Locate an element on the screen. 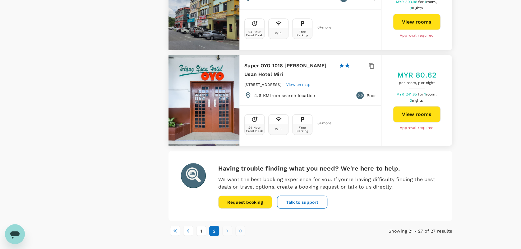  p: Showing 21 - 27 of 27 results is located at coordinates (405, 231).